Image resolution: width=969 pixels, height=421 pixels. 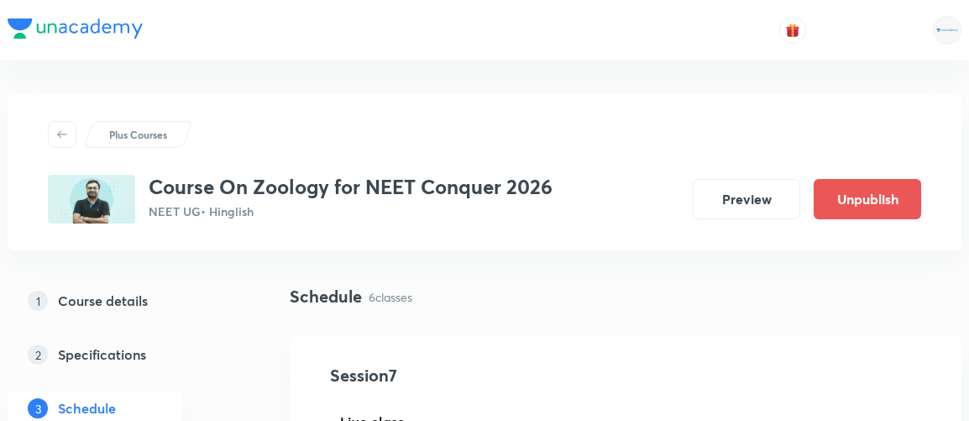 I want to click on p: Plus Courses, so click(x=138, y=134).